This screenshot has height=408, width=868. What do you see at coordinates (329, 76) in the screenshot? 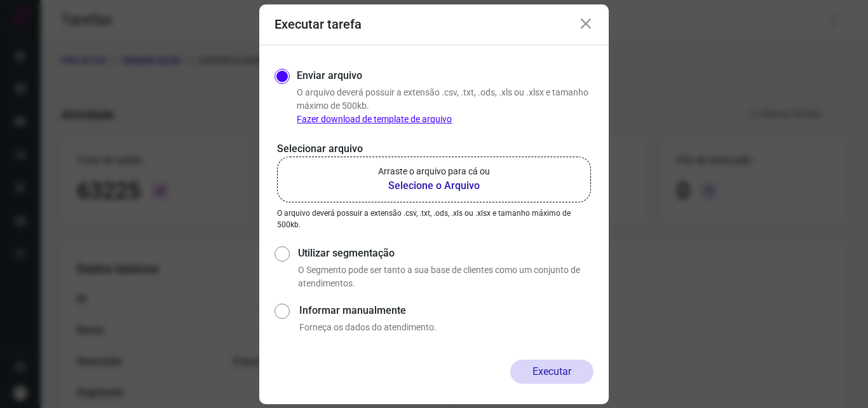
I see `label: Enviar arquivo` at bounding box center [329, 76].